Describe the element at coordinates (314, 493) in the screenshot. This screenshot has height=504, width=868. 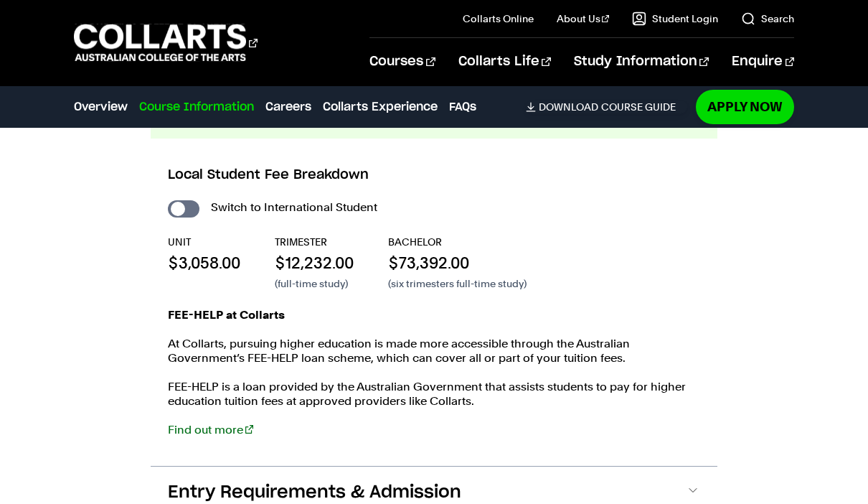
I see `span: Entry Requirements & Admission` at that location.